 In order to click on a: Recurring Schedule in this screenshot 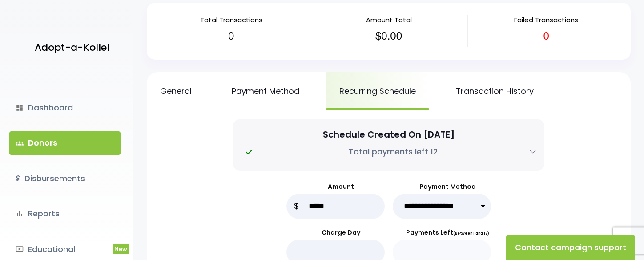, I will do `click(377, 91)`.